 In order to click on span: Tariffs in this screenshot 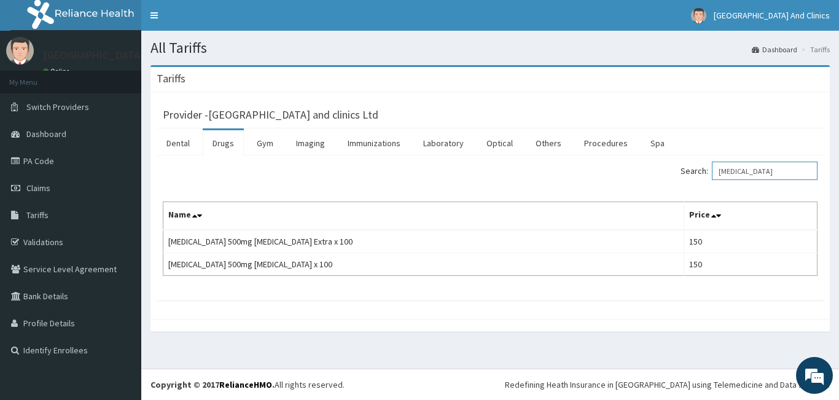, I will do `click(37, 215)`.